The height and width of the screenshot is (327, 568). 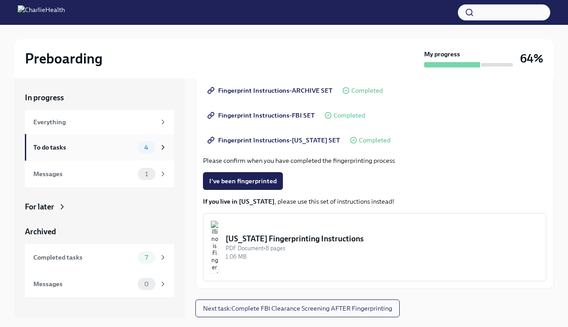 What do you see at coordinates (271, 91) in the screenshot?
I see `a: Fingerprint Instructions-ARCHIVE SET` at bounding box center [271, 91].